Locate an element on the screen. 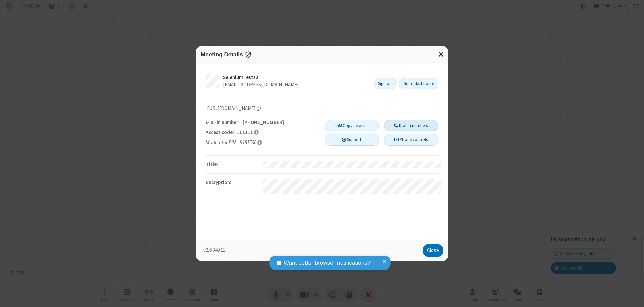 The image size is (644, 307). span: Encryption enabled is located at coordinates (248, 55).